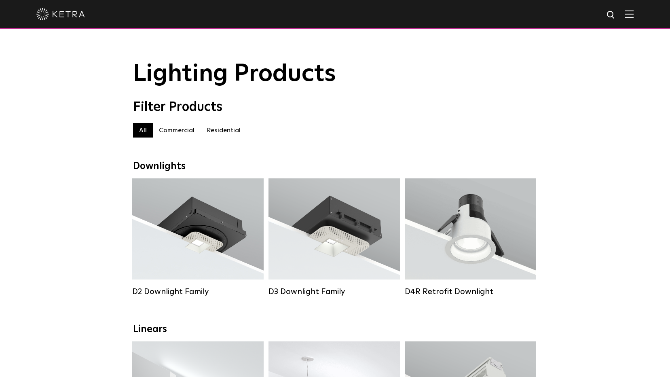 The image size is (670, 377). I want to click on label: Residential, so click(224, 130).